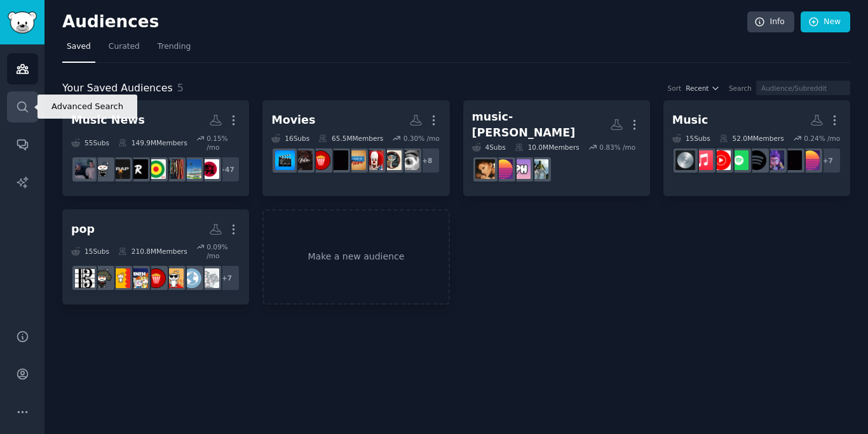 Image resolution: width=868 pixels, height=434 pixels. What do you see at coordinates (293, 120) in the screenshot?
I see `div: Movies` at bounding box center [293, 120].